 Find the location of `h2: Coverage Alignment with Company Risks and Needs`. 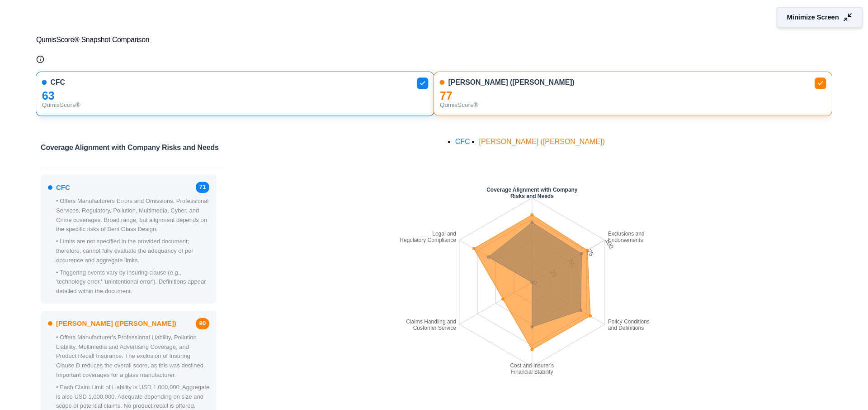

h2: Coverage Alignment with Company Risks and Needs is located at coordinates (129, 150).